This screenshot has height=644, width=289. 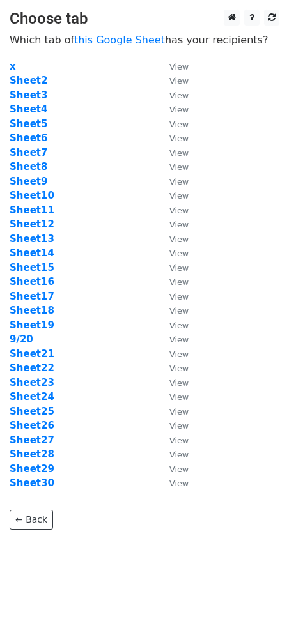 What do you see at coordinates (28, 96) in the screenshot?
I see `a: Sheet3` at bounding box center [28, 96].